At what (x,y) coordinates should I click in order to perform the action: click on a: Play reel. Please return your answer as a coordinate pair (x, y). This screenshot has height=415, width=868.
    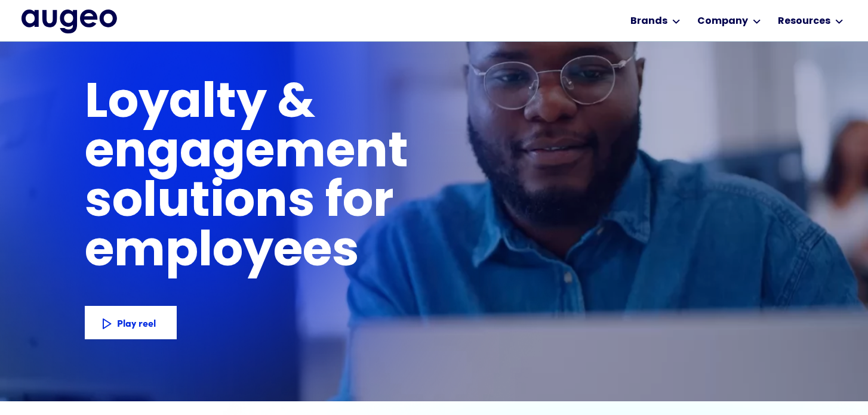
    Looking at the image, I should click on (131, 323).